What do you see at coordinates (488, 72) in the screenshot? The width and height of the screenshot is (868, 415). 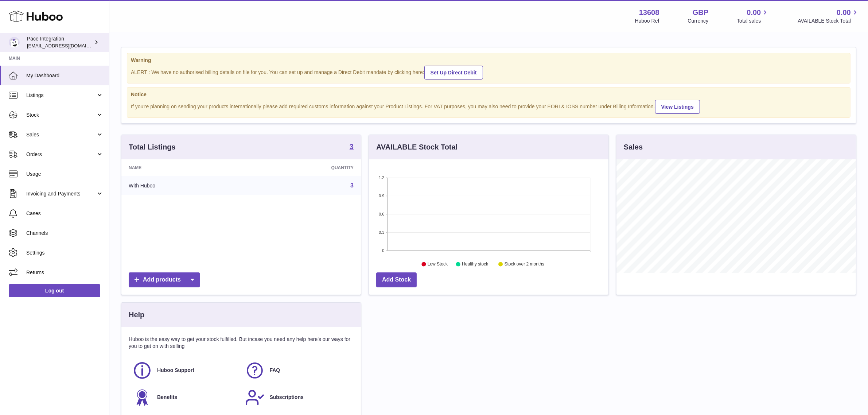 I see `div: ALERT : We have no authorised billing details on file for you. You can set up and manage a Direct...` at bounding box center [488, 72].